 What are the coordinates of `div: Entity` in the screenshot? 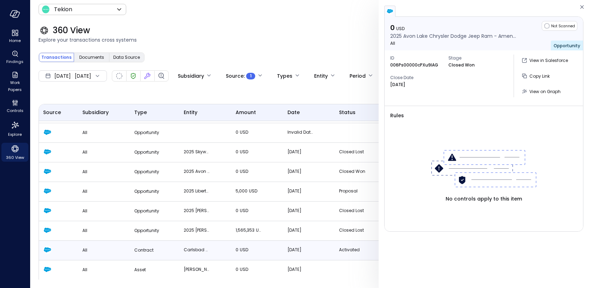 It's located at (321, 76).